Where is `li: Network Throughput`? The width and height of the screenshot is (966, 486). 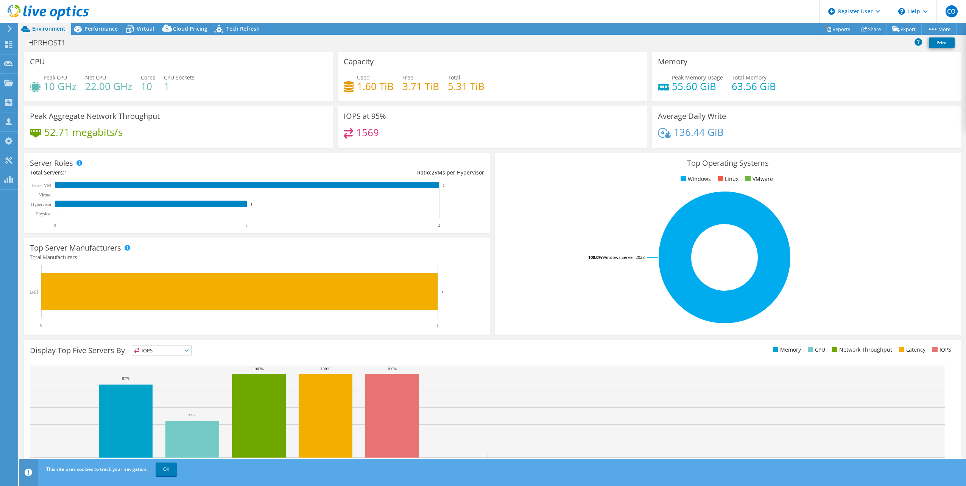
li: Network Throughput is located at coordinates (861, 350).